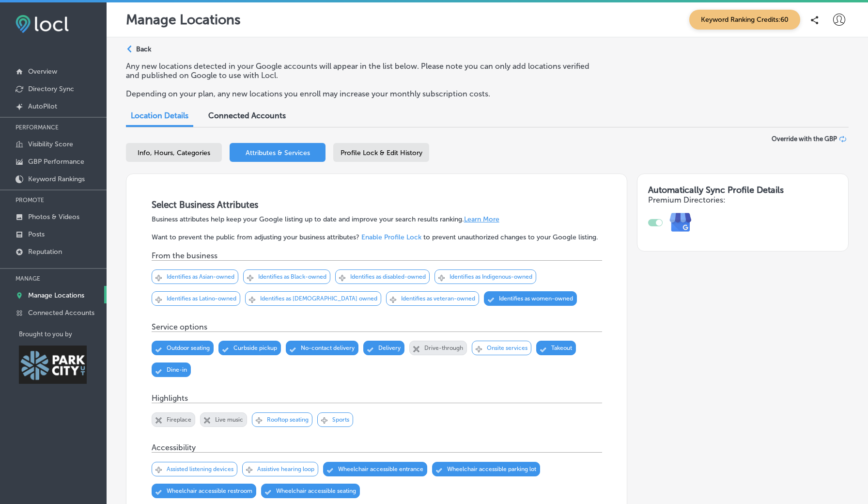 The image size is (868, 504). I want to click on p: Curbside pickup, so click(256, 348).